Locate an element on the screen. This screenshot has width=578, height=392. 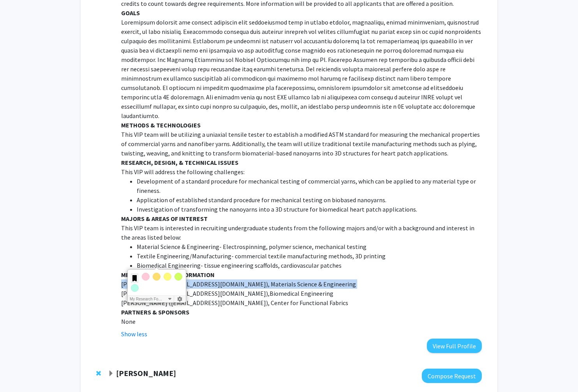
button: Compose Request to John Medaglia is located at coordinates (452, 375).